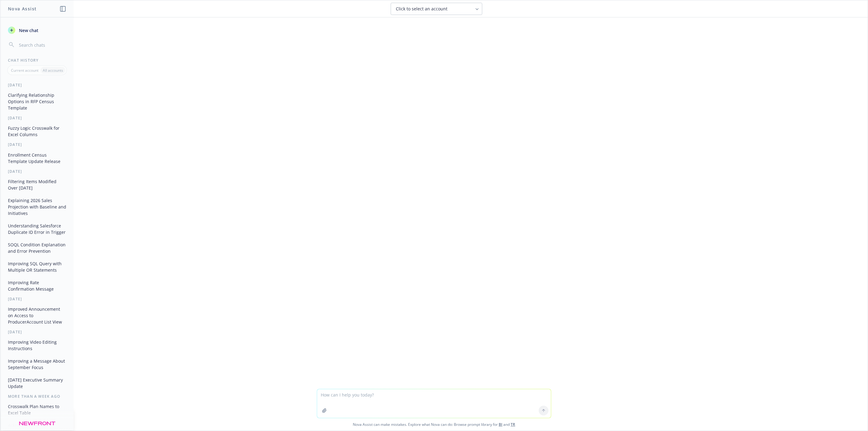  Describe the element at coordinates (37, 158) in the screenshot. I see `button: Enrollment Census Template Update Release` at that location.